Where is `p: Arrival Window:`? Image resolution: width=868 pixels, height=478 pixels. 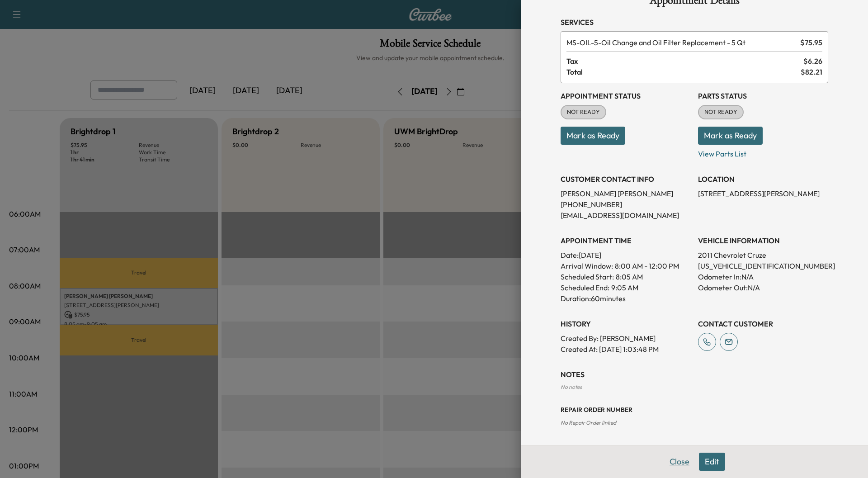 p: Arrival Window: is located at coordinates (626, 266).